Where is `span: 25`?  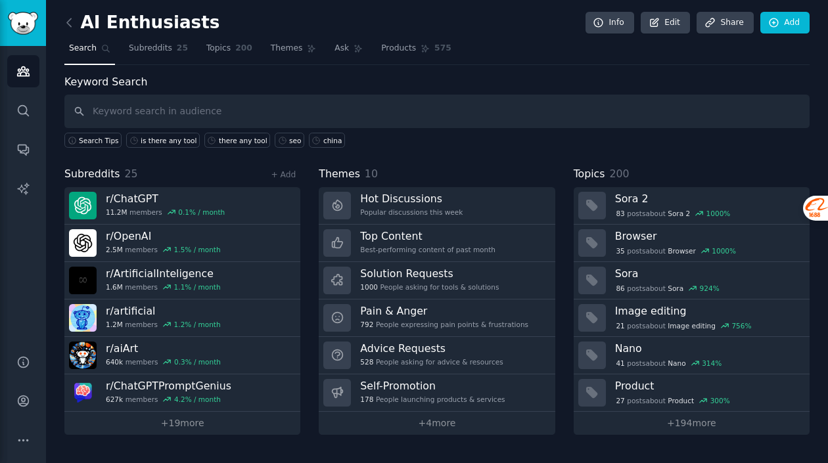 span: 25 is located at coordinates (131, 173).